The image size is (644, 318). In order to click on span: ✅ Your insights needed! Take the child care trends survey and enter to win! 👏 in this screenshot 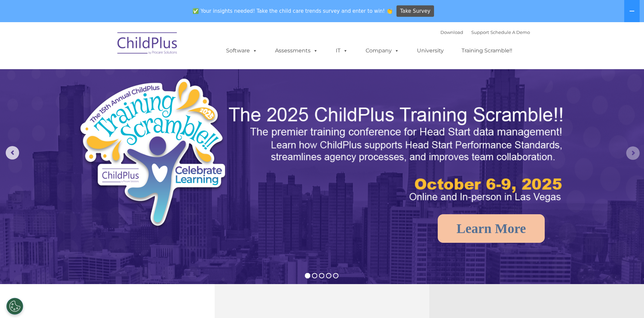, I will do `click(293, 11)`.